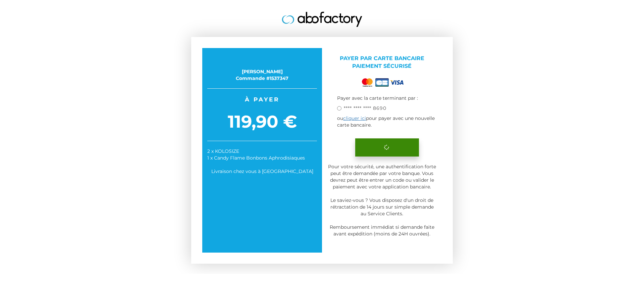 The width and height of the screenshot is (644, 306). Describe the element at coordinates (368, 82) in the screenshot. I see `img: mastercard.png` at that location.